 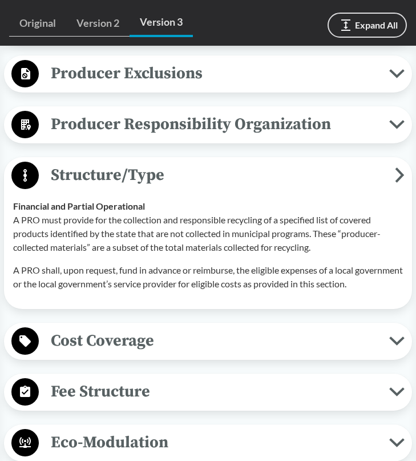 I want to click on button: Expand All, so click(x=367, y=25).